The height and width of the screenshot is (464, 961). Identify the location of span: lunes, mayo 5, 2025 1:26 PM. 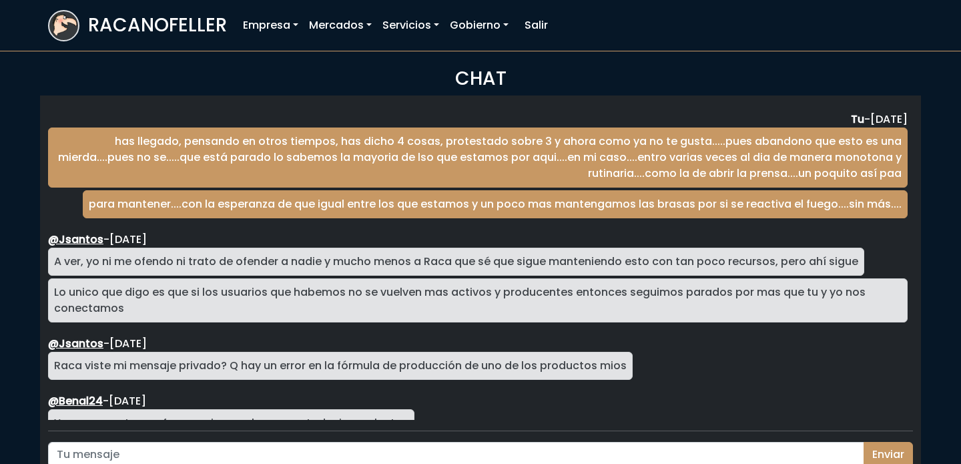
(889, 119).